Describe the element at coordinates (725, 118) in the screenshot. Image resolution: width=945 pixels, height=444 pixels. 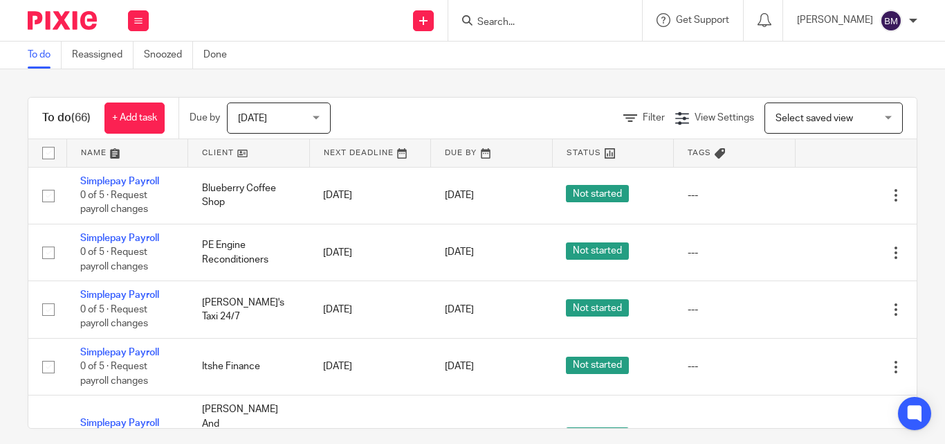
I see `span: View Settings` at that location.